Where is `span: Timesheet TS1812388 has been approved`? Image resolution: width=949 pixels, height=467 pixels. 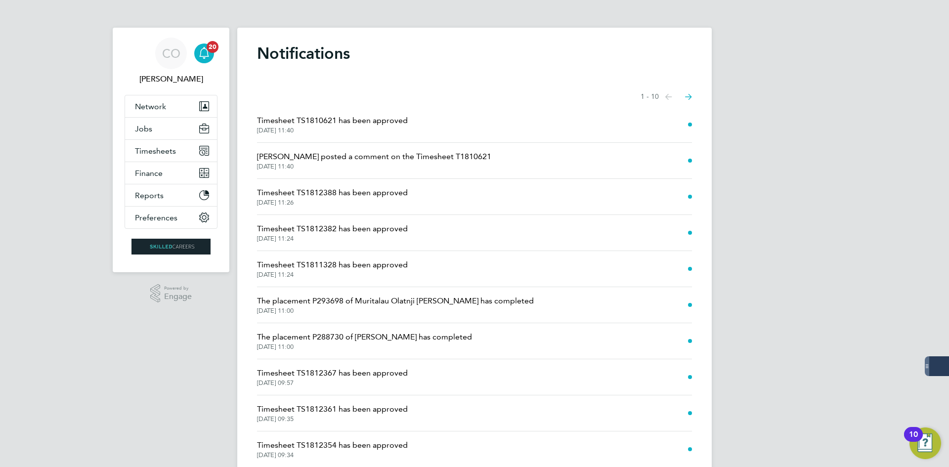 span: Timesheet TS1812388 has been approved is located at coordinates (332, 193).